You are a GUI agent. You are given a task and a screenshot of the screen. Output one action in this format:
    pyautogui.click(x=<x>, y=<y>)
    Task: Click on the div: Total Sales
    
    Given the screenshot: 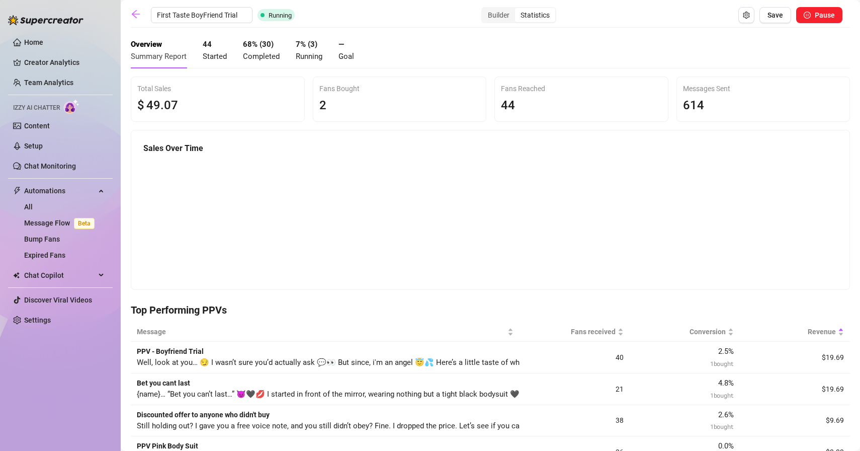 What is the action you would take?
    pyautogui.click(x=218, y=89)
    